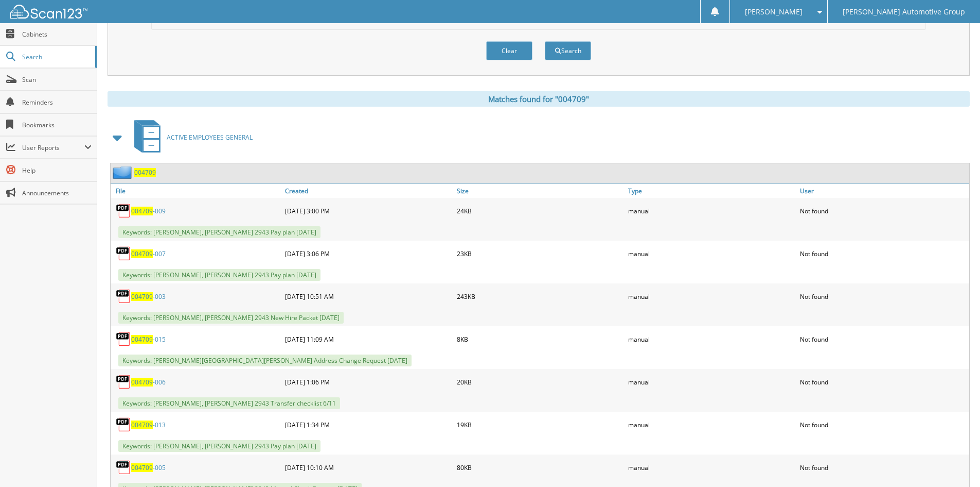 This screenshot has width=980, height=487. Describe the element at coordinates (57, 193) in the screenshot. I see `span: Announcements` at that location.